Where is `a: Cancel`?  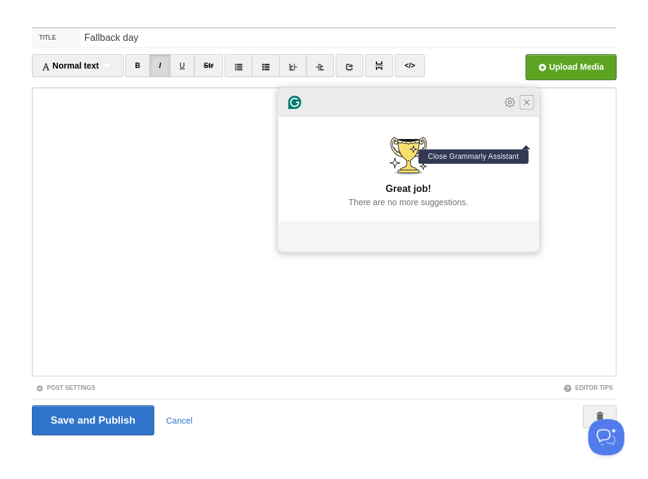
a: Cancel is located at coordinates (179, 420).